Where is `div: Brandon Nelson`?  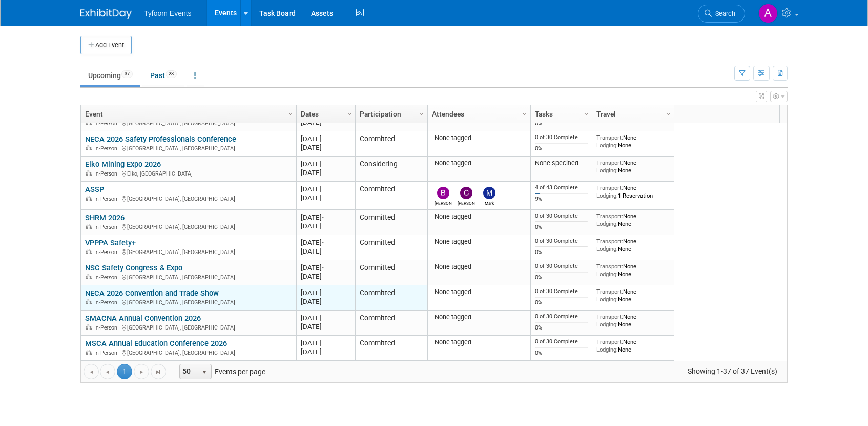 div: Brandon Nelson is located at coordinates (443, 202).